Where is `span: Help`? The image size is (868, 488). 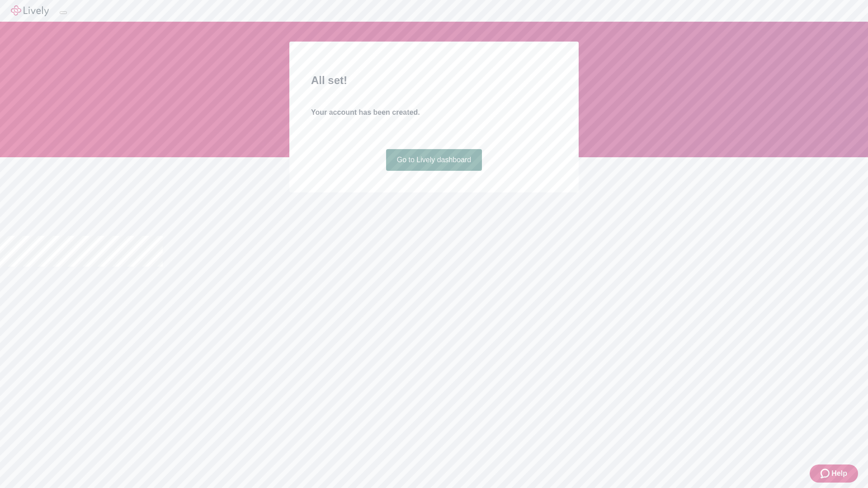
span: Help is located at coordinates (839, 474).